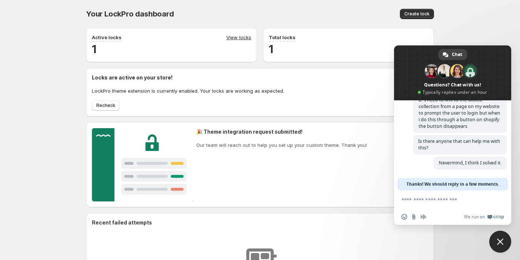  Describe the element at coordinates (445, 200) in the screenshot. I see `textarea: Compose your message...` at that location.